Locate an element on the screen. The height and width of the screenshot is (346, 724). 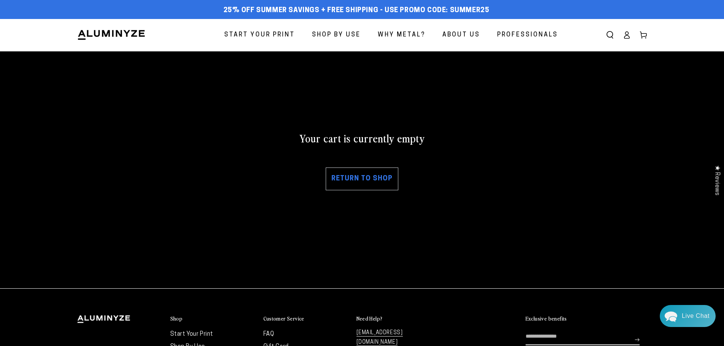
p: Okay perfect let's see your order. Just consider that it will take a few days longer than what wa... is located at coordinates (88, 59).